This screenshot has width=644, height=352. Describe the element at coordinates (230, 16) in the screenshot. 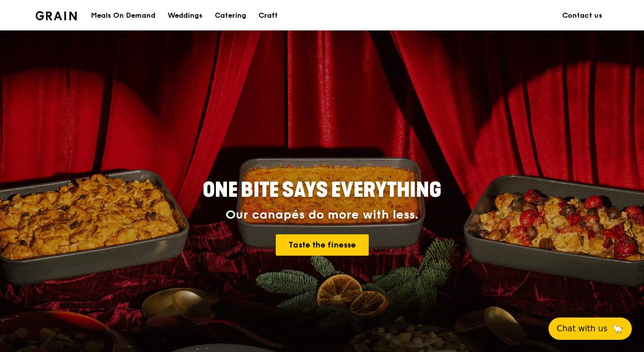

I see `a: Catering` at that location.